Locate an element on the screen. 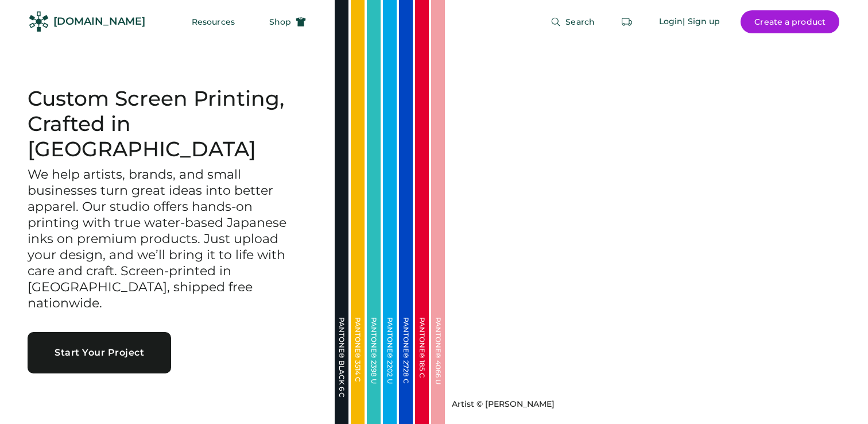  div: Login is located at coordinates (671, 22).